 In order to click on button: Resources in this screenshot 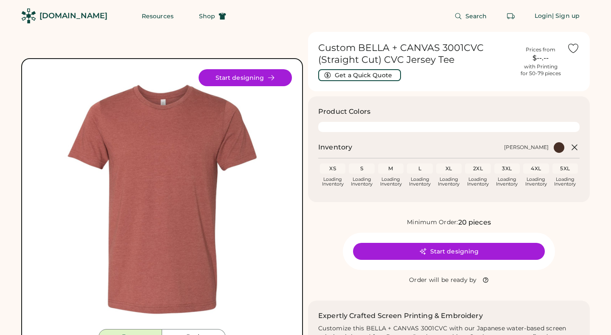, I will do `click(157, 16)`.